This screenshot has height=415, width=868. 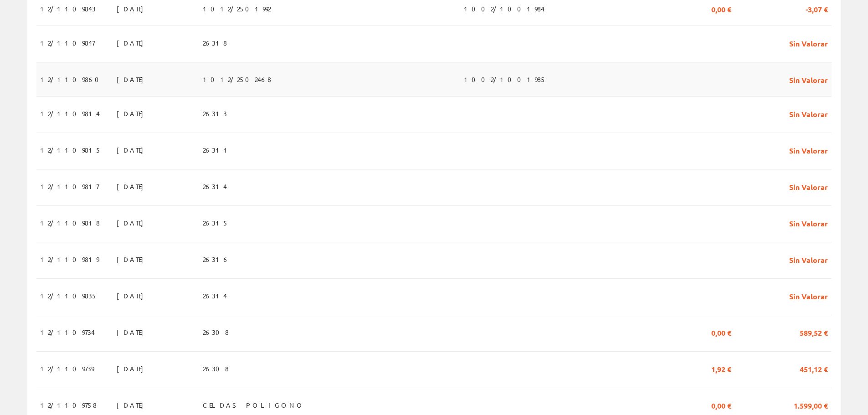 What do you see at coordinates (217, 150) in the screenshot?
I see `span: 26311` at bounding box center [217, 150].